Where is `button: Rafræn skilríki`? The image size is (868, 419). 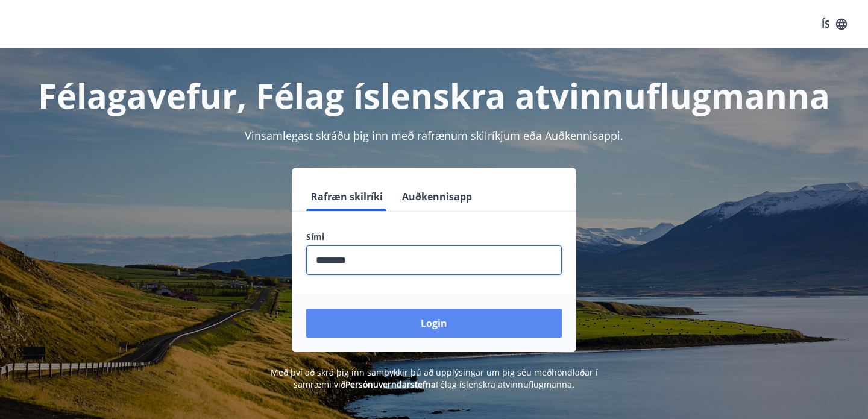 button: Rafræn skilríki is located at coordinates (347, 196).